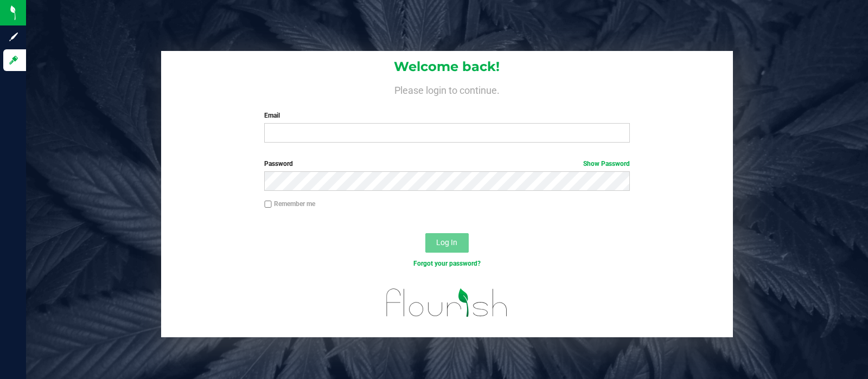 The image size is (868, 379). What do you see at coordinates (447, 302) in the screenshot?
I see `img: flourish_logo.svg` at bounding box center [447, 302].